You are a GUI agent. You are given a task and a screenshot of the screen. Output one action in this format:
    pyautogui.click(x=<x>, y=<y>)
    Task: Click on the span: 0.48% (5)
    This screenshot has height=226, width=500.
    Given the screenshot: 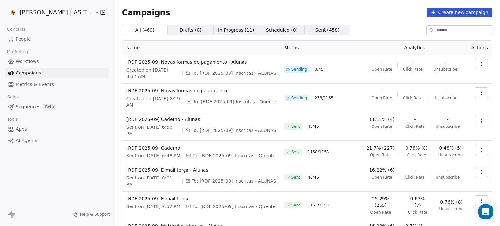 What is the action you would take?
    pyautogui.click(x=450, y=148)
    